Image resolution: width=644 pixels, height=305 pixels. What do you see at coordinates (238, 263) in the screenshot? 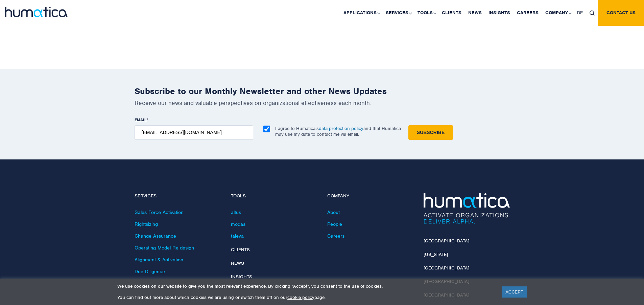
I see `a: News` at bounding box center [238, 263].